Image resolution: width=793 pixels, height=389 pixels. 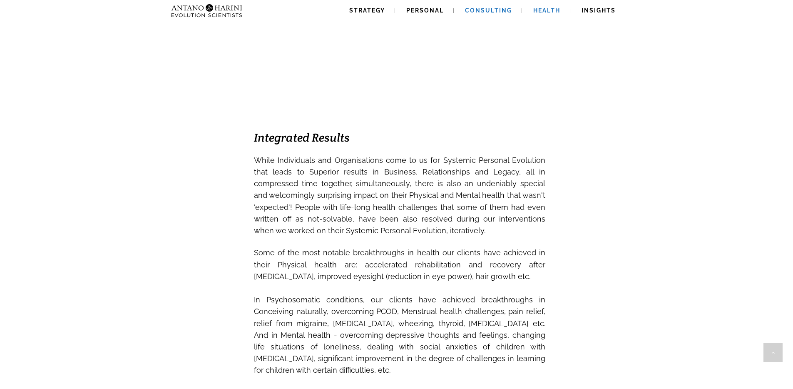 What do you see at coordinates (425, 10) in the screenshot?
I see `span: Personal` at bounding box center [425, 10].